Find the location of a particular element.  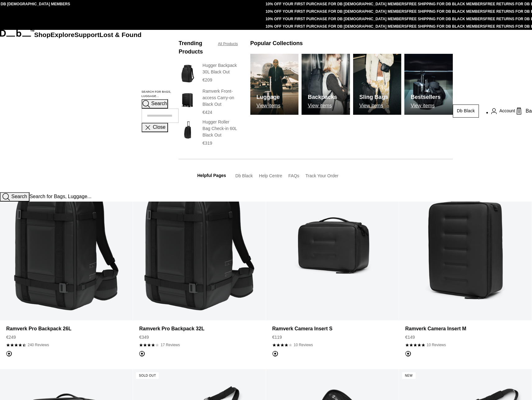

a: Lost & Found is located at coordinates (120, 34).